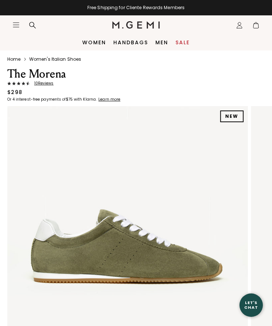 The width and height of the screenshot is (272, 326). What do you see at coordinates (37, 99) in the screenshot?
I see `klarna-placement-style-body: Or 4 interest-free payments of` at bounding box center [37, 99].